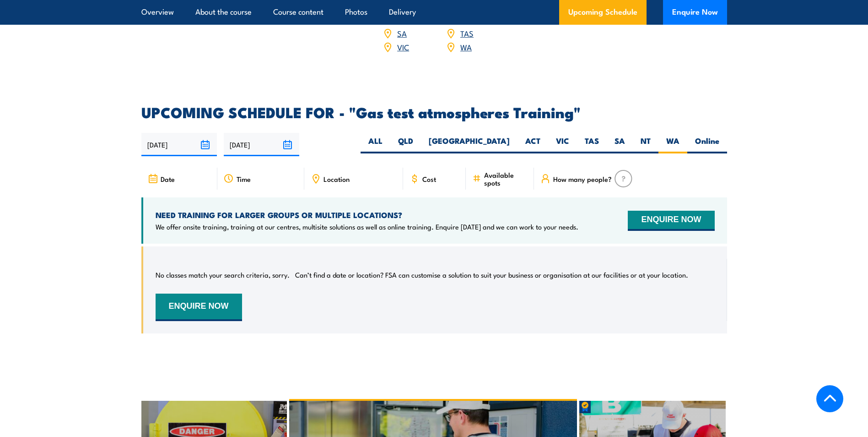 The width and height of the screenshot is (868, 437). I want to click on a: WA, so click(466, 47).